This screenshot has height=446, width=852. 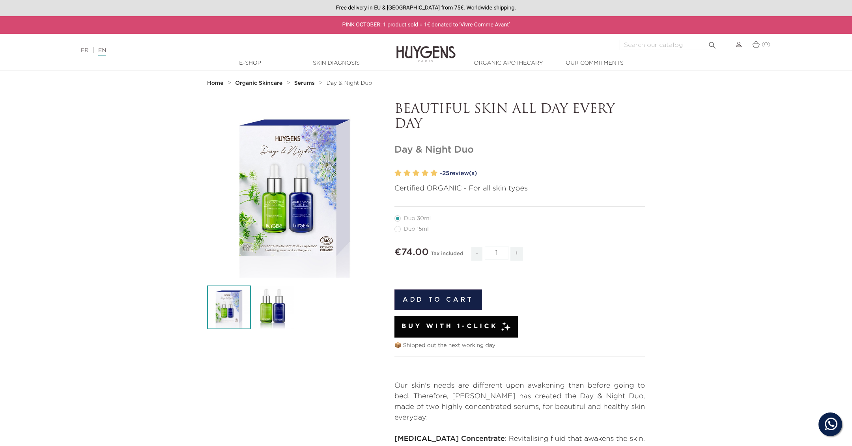 What do you see at coordinates (305, 83) in the screenshot?
I see `a: Serums` at bounding box center [305, 83].